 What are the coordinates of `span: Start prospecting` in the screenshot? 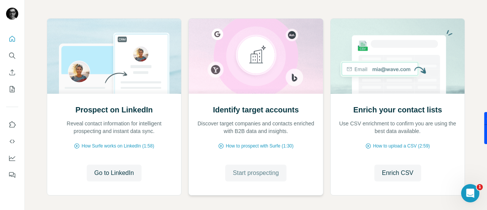 It's located at (256, 173).